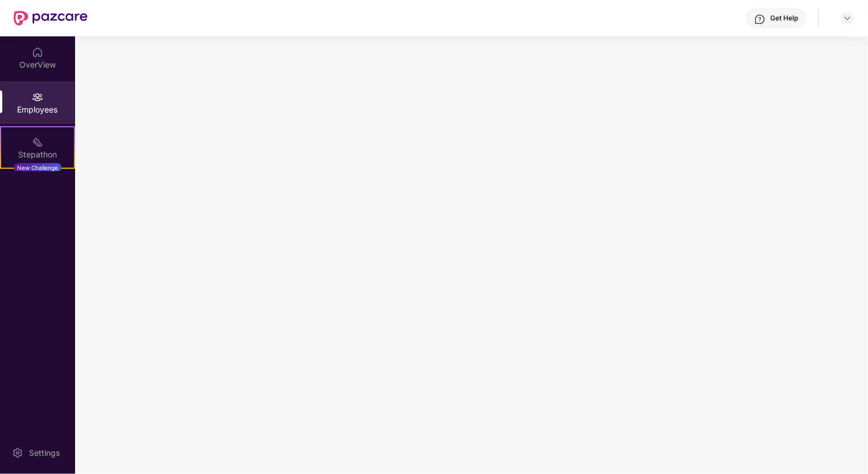  I want to click on div: Stepathon, so click(37, 155).